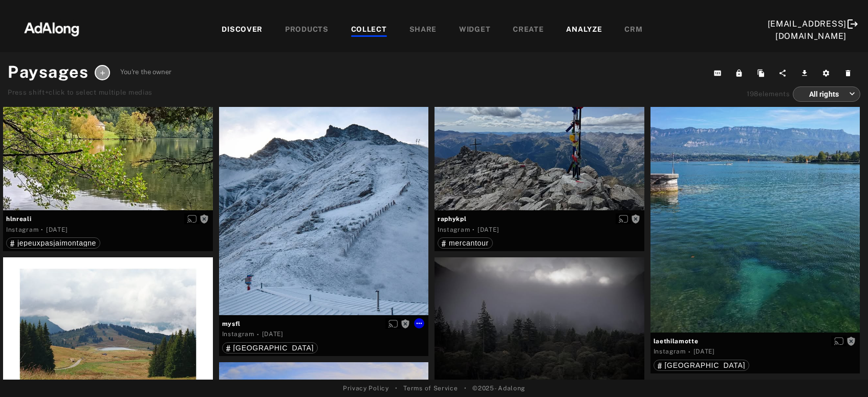 The image size is (868, 397). What do you see at coordinates (528, 30) in the screenshot?
I see `div: CREATE` at bounding box center [528, 30].